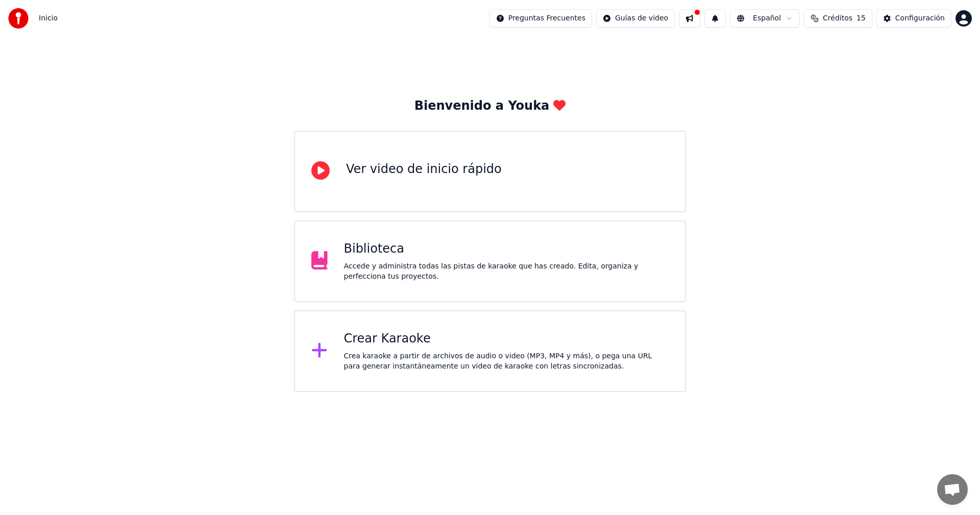  What do you see at coordinates (540, 18) in the screenshot?
I see `button: Preguntas Frecuentes` at bounding box center [540, 18].